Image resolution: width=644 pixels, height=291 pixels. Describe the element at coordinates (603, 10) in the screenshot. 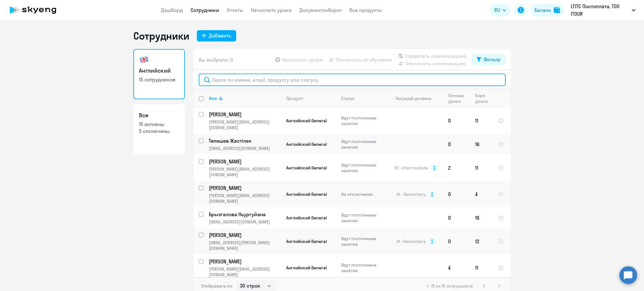

I see `button: LTITC Постоплата, ТОО ITOUR` at that location.